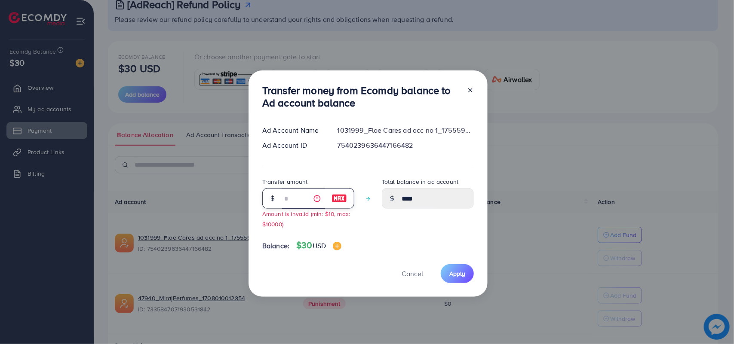 This screenshot has width=734, height=344. What do you see at coordinates (306, 219) in the screenshot?
I see `small: Amount is invalid (min: $10, max: $10000)` at bounding box center [306, 219].